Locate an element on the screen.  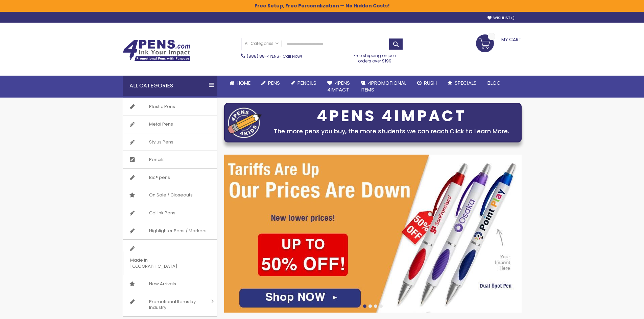
span: Blog is located at coordinates (494, 82).